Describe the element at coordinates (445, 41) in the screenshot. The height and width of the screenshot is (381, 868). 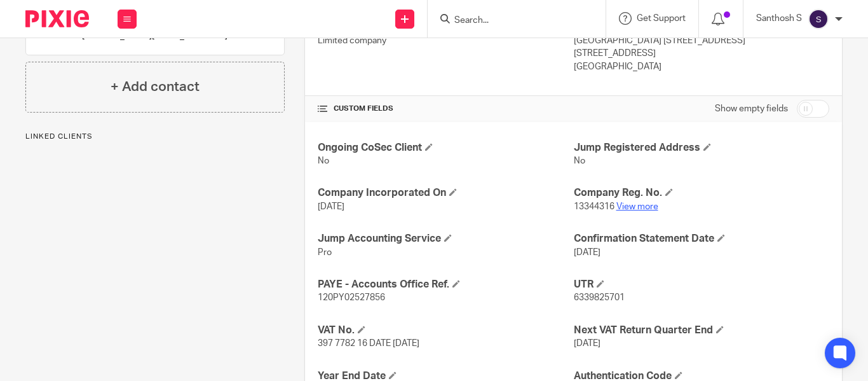
I see `p: Limited company` at that location.